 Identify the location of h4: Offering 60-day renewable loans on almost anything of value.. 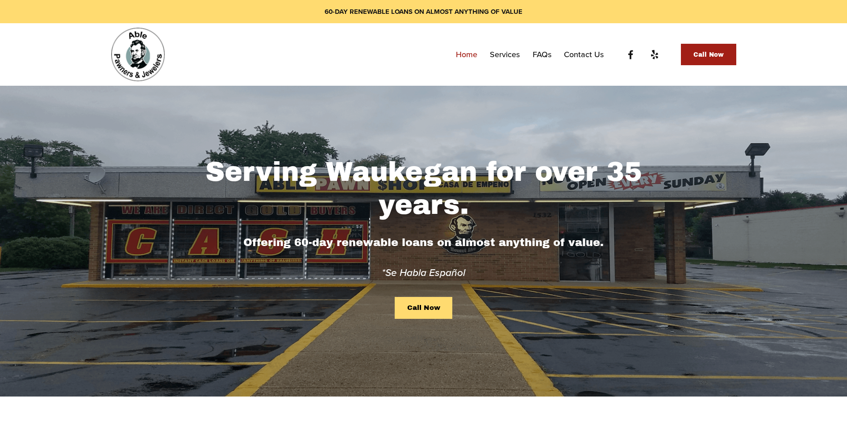
(424, 243).